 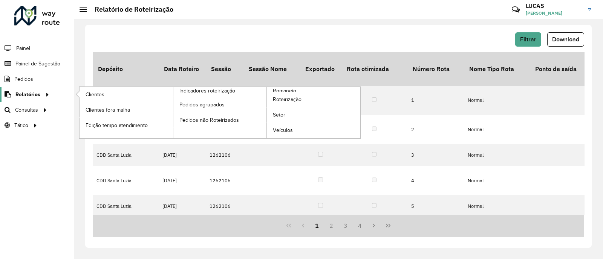 I want to click on td: 2, so click(x=435, y=130).